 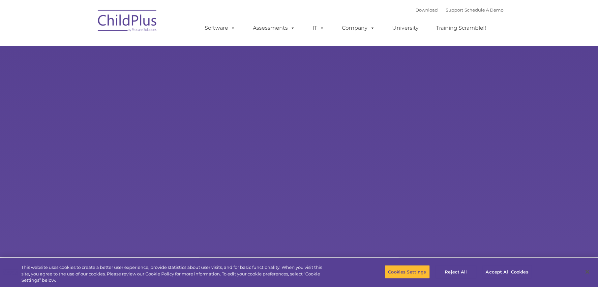 I want to click on a: Software, so click(x=220, y=28).